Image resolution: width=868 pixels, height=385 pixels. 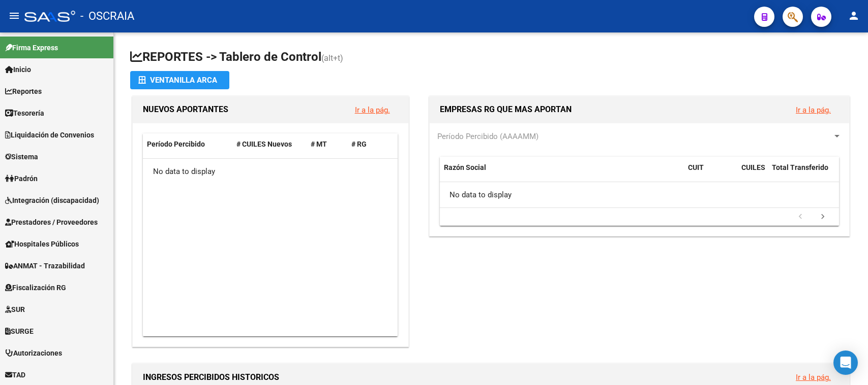 What do you see at coordinates (753, 168) in the screenshot?
I see `span: CUILES` at bounding box center [753, 168].